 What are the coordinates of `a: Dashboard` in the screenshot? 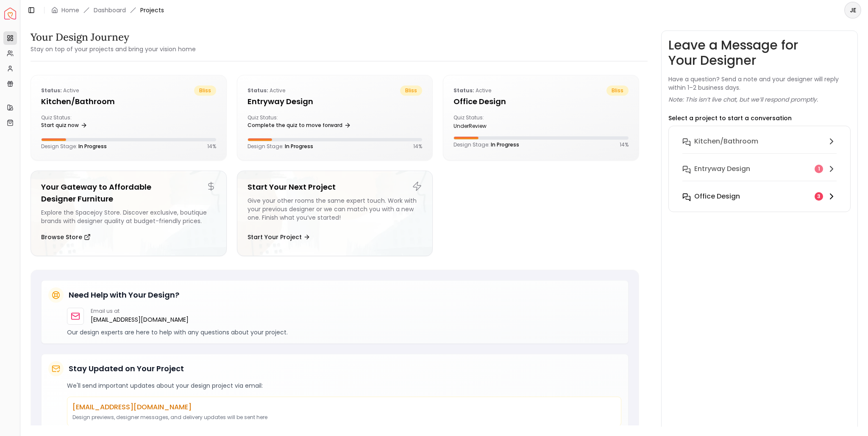 It's located at (110, 10).